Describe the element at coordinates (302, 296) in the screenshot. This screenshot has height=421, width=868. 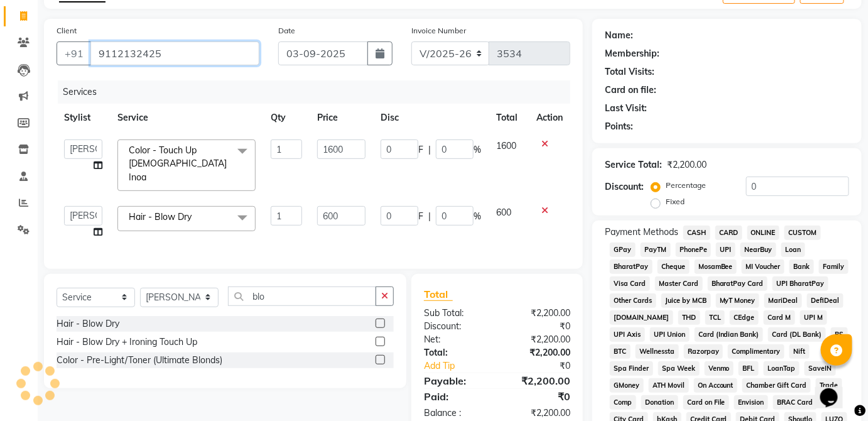
I see `input: Search or Scan` at that location.